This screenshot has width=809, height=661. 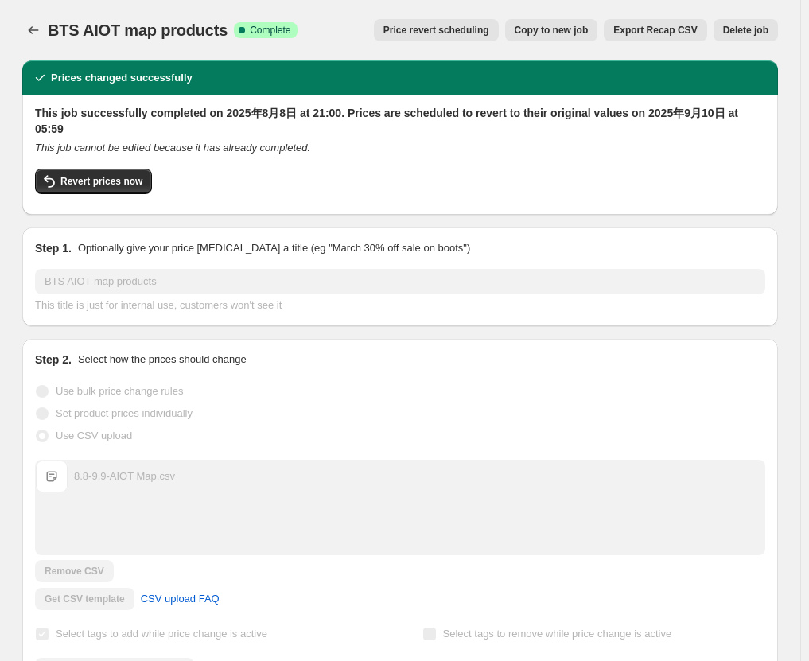 What do you see at coordinates (180, 599) in the screenshot?
I see `a: CSV upload FAQ` at bounding box center [180, 599].